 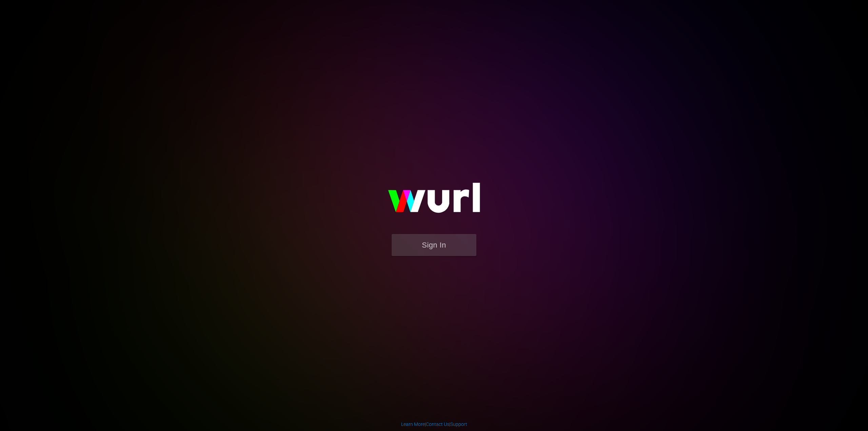 I want to click on a: Contact Us, so click(x=437, y=424).